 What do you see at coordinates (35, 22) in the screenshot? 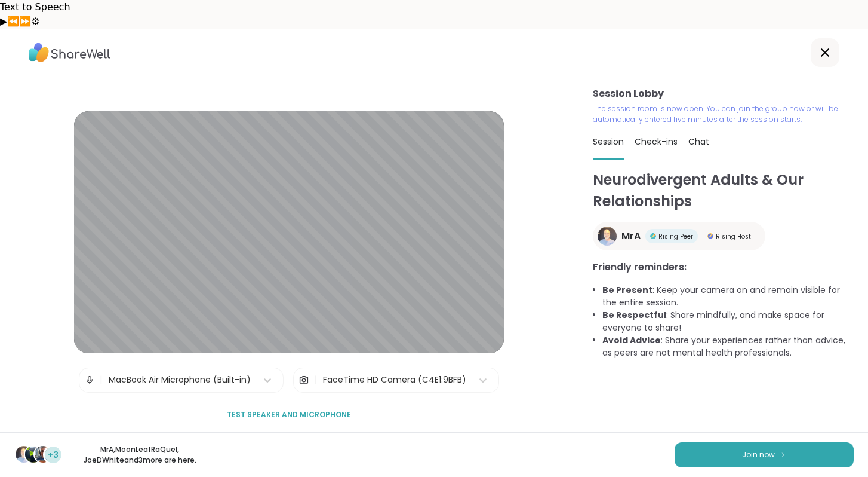
I see `button: Settings` at bounding box center [35, 22].